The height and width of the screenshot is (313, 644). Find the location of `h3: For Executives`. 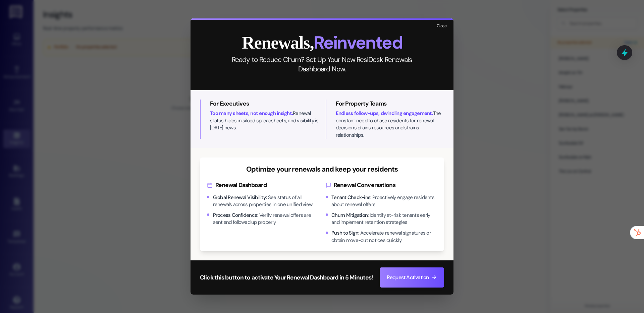

h3: For Executives is located at coordinates (264, 104).